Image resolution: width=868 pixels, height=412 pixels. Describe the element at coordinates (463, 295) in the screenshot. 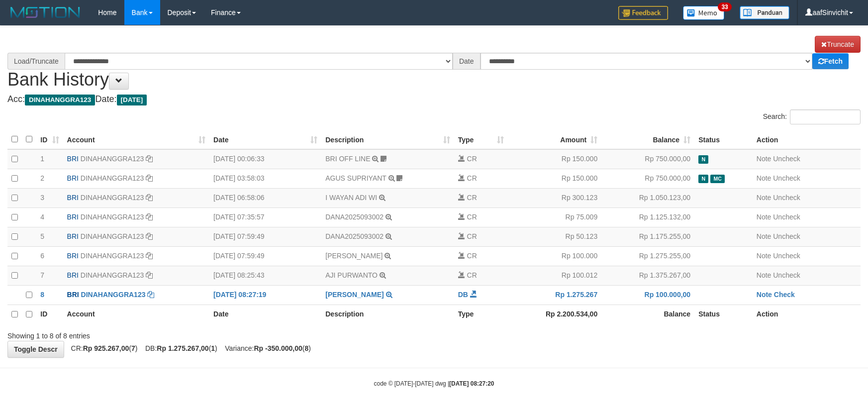

I see `span: DB` at that location.